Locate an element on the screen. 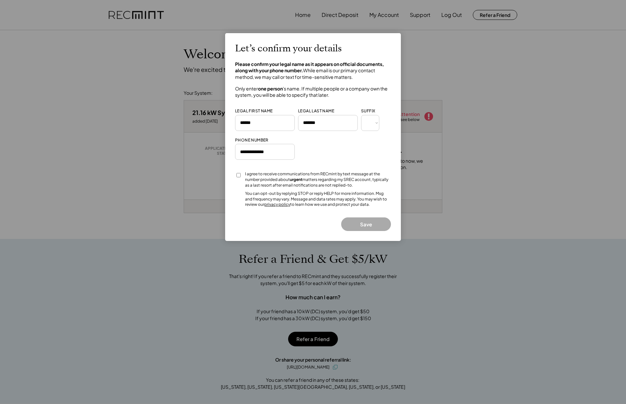 Image resolution: width=626 pixels, height=404 pixels. strong: one person is located at coordinates (270, 89).